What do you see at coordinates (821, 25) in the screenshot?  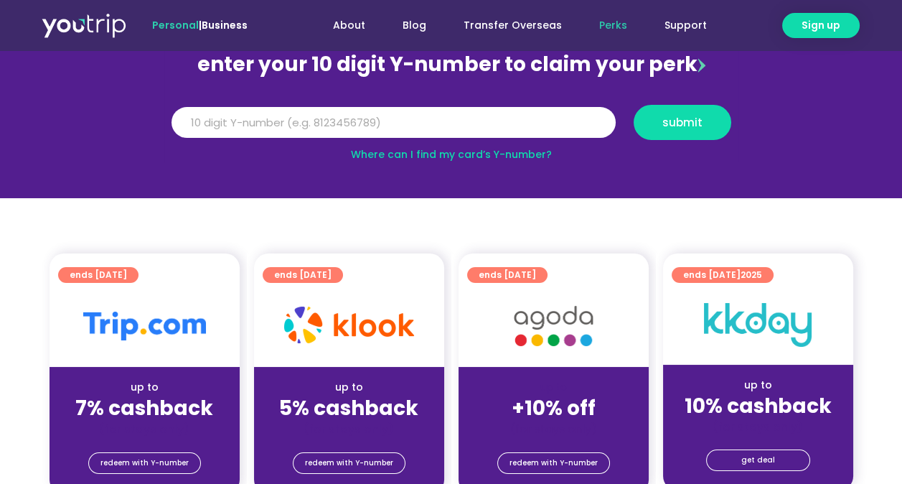 I see `span: Sign up` at bounding box center [821, 25].